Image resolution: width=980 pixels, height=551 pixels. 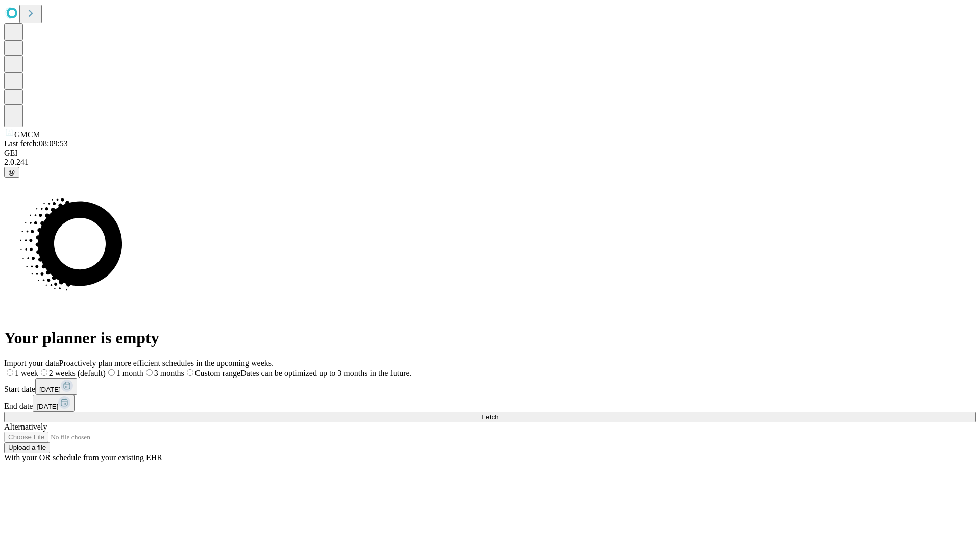 What do you see at coordinates (490, 338) in the screenshot?
I see `h1: Your planner is empty` at bounding box center [490, 338].